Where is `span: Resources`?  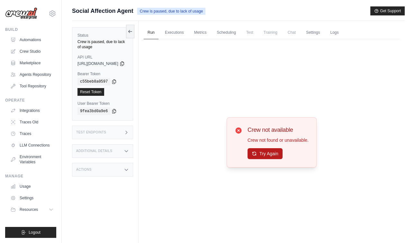
span: Resources is located at coordinates (29, 209).